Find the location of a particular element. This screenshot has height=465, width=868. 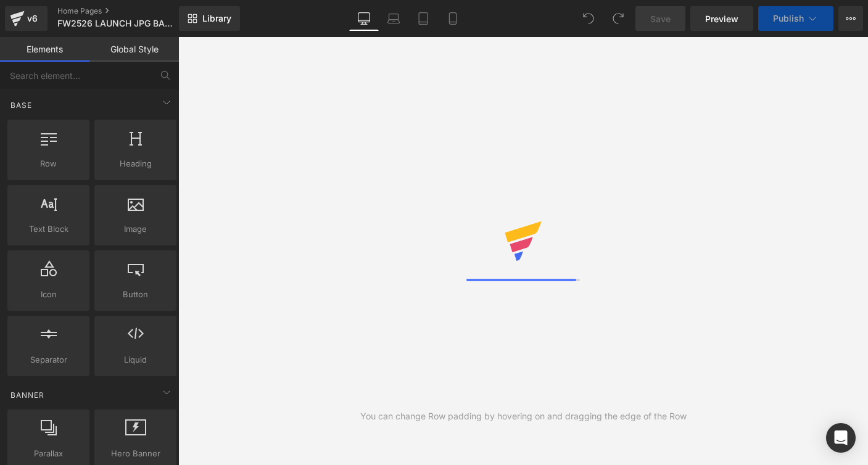

span: Hero Banner is located at coordinates (135, 454).